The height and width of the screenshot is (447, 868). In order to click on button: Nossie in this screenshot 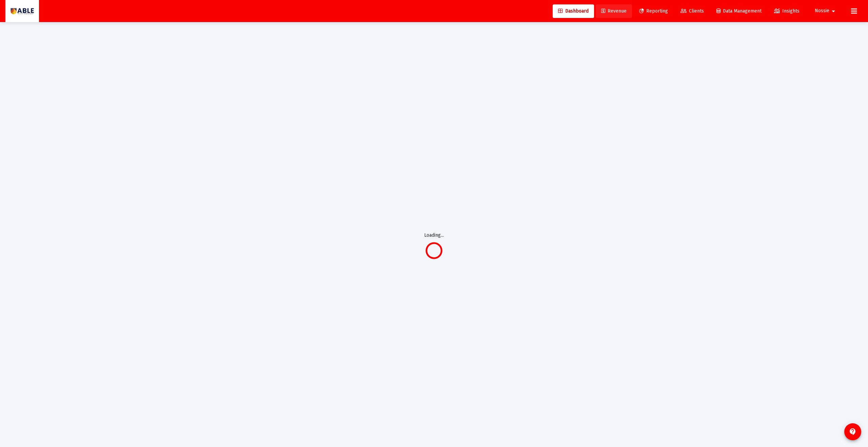, I will do `click(826, 11)`.